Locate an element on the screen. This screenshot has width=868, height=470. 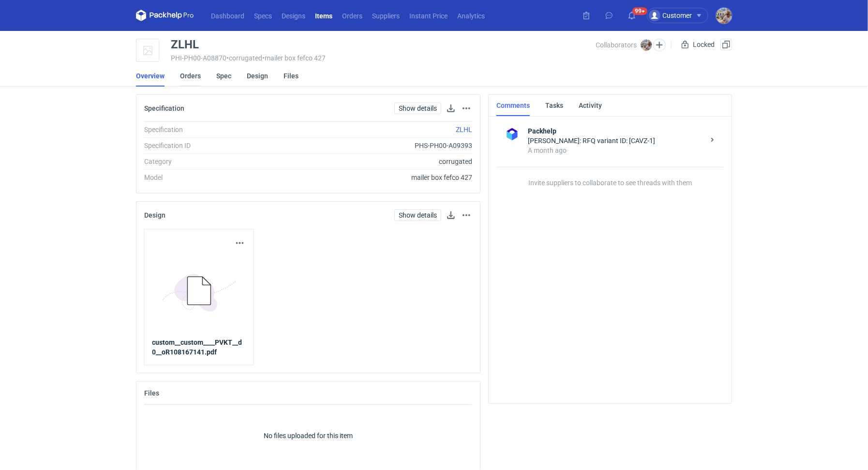
h2: Design is located at coordinates (155, 215).